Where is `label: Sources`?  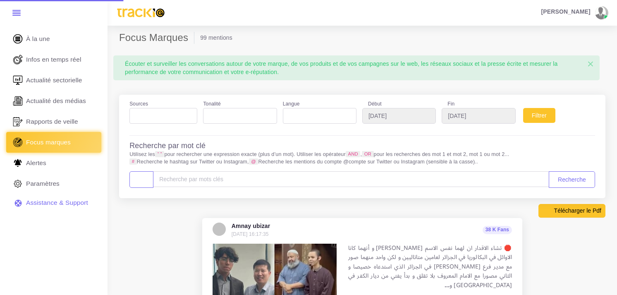 label: Sources is located at coordinates (139, 104).